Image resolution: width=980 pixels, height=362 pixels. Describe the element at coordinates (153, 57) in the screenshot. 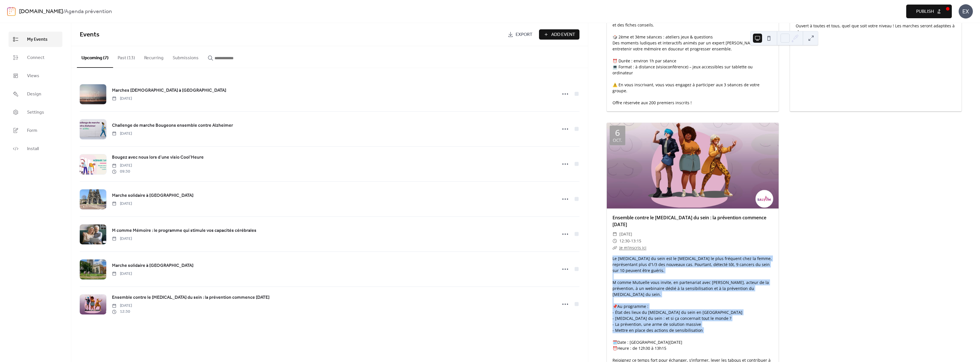

I see `button: Recurring` at that location.